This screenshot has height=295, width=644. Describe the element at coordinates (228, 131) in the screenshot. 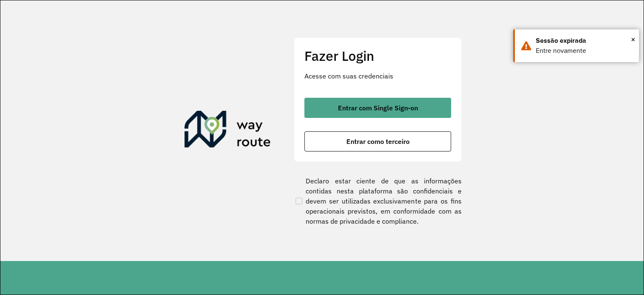

I see `img: Roteirizador AmbevTech` at that location.